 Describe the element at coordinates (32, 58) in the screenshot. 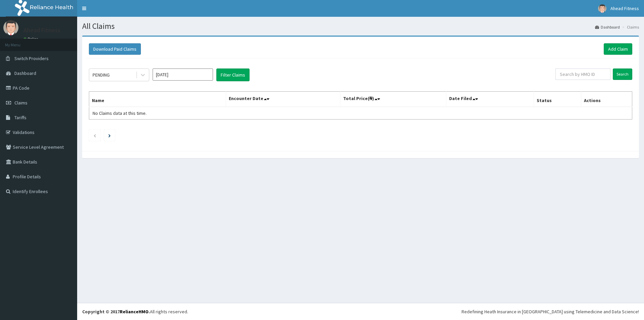

I see `span: Switch Providers` at that location.